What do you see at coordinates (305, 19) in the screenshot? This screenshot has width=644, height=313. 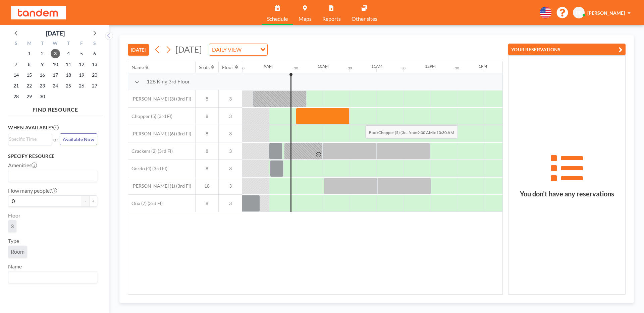 I see `span: Maps` at bounding box center [305, 19].